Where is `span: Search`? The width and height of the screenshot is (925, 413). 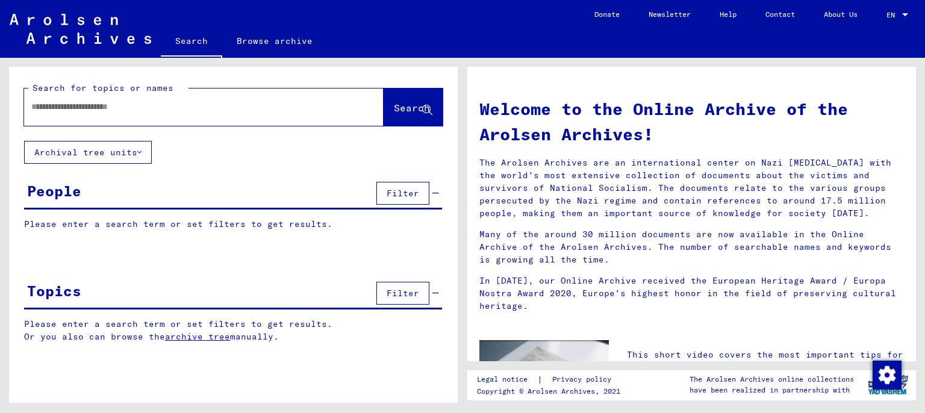 span: Search is located at coordinates (412, 108).